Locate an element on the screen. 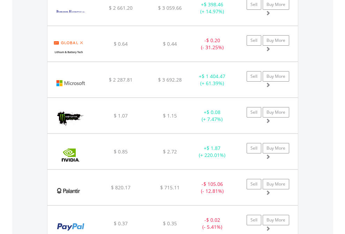  span: $ 0.85 is located at coordinates (121, 151).